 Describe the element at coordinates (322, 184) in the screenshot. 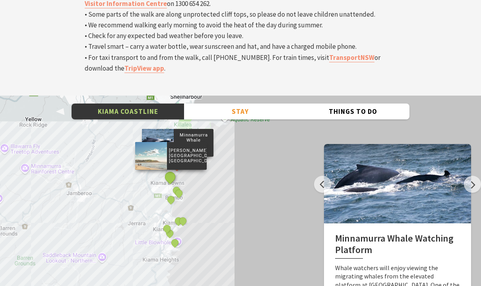

I see `button: Previous` at that location.